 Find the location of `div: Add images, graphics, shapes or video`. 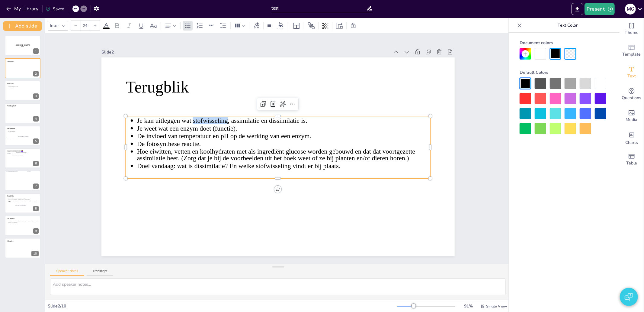

div: Add images, graphics, shapes or video is located at coordinates (632, 116).